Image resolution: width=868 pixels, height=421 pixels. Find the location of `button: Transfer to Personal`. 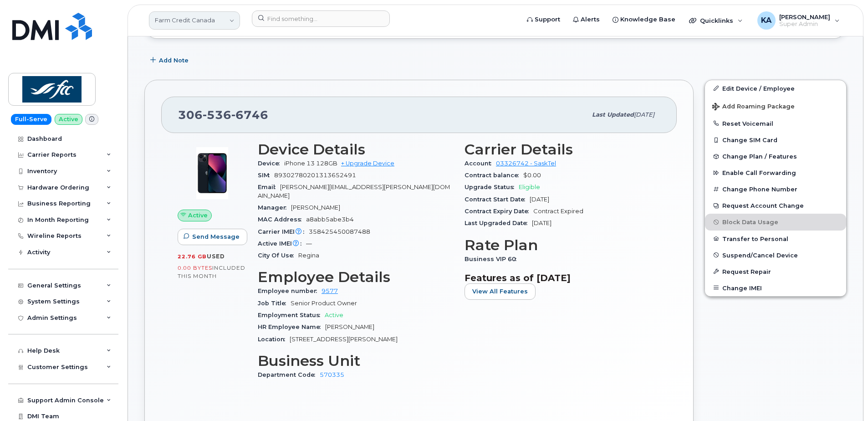

button: Transfer to Personal is located at coordinates (776, 238).